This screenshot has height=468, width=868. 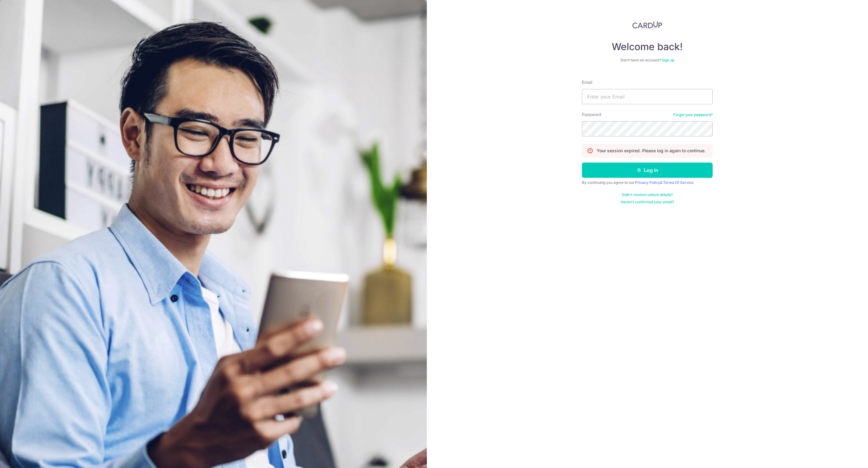 What do you see at coordinates (647, 96) in the screenshot?
I see `input: Enter your Email` at bounding box center [647, 96].